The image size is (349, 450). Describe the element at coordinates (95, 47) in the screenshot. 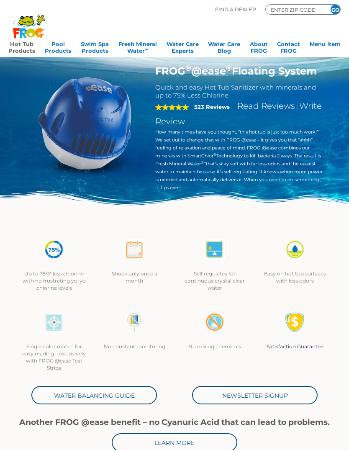

I see `a: Swim SpaProducts` at that location.